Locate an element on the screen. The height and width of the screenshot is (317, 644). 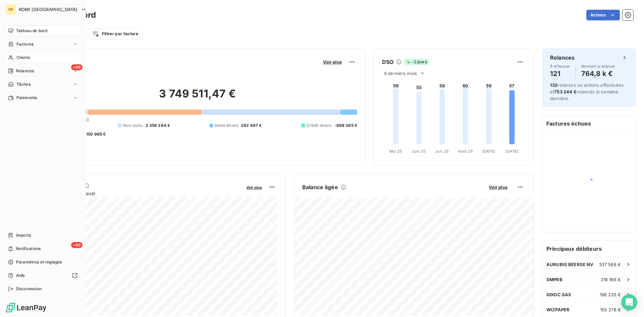
span: 2 356 264 € is located at coordinates (158, 125).